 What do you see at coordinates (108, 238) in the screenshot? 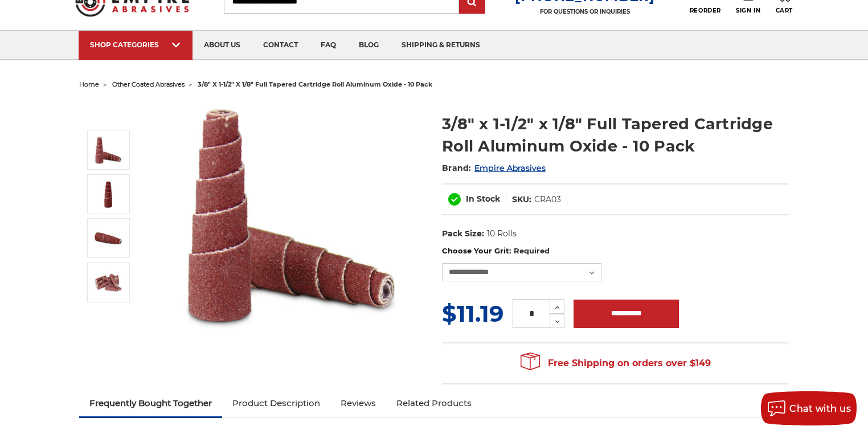
I see `img: Cartridge Roll 3/8" x 1-1/2" x 1/8" Tapered Aluminum Oxide` at bounding box center [108, 238].